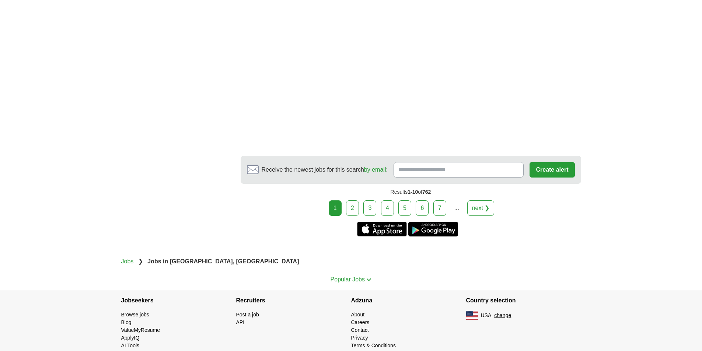 The width and height of the screenshot is (702, 351). Describe the element at coordinates (130, 338) in the screenshot. I see `a: ApplyIQ` at that location.